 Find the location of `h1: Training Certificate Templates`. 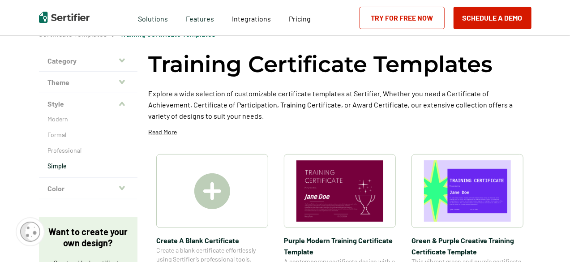

h1: Training Certificate Templates is located at coordinates (321, 64).